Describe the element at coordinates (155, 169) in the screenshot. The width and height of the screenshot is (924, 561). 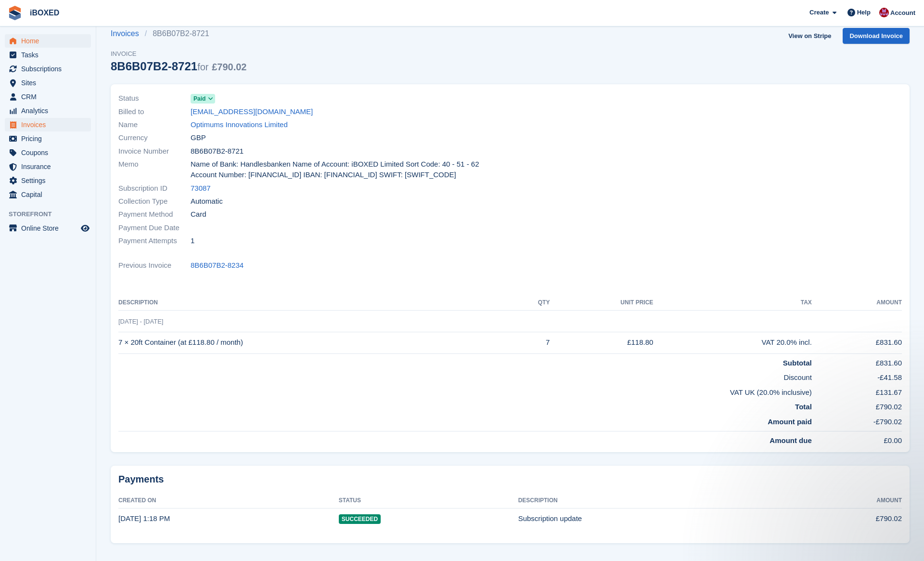
I see `span: Memo` at that location.